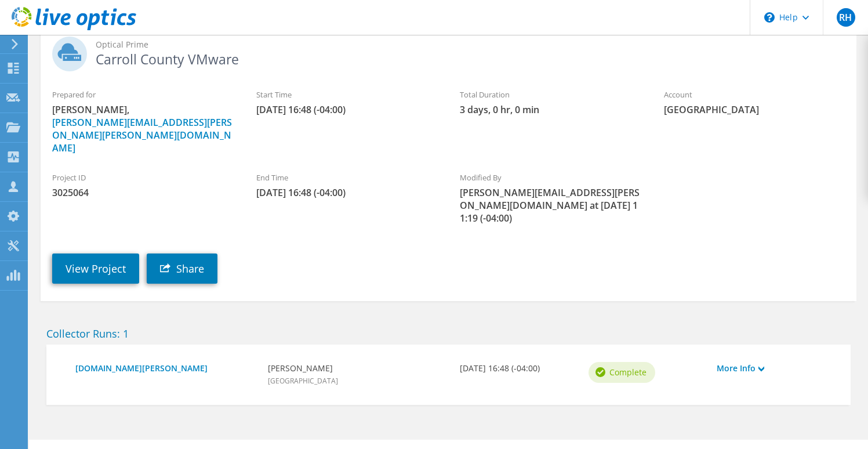  What do you see at coordinates (628, 373) in the screenshot?
I see `span: Complete` at bounding box center [628, 373].